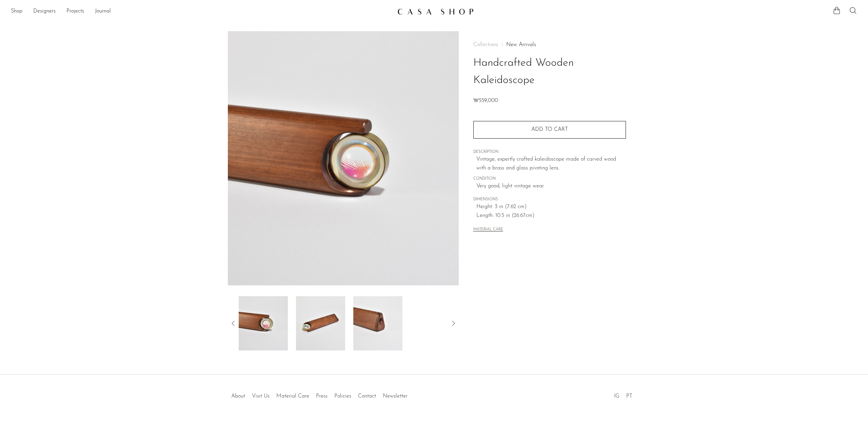  What do you see at coordinates (551, 216) in the screenshot?
I see `span: Length: 10.5 in (26.67cm)` at bounding box center [551, 216].